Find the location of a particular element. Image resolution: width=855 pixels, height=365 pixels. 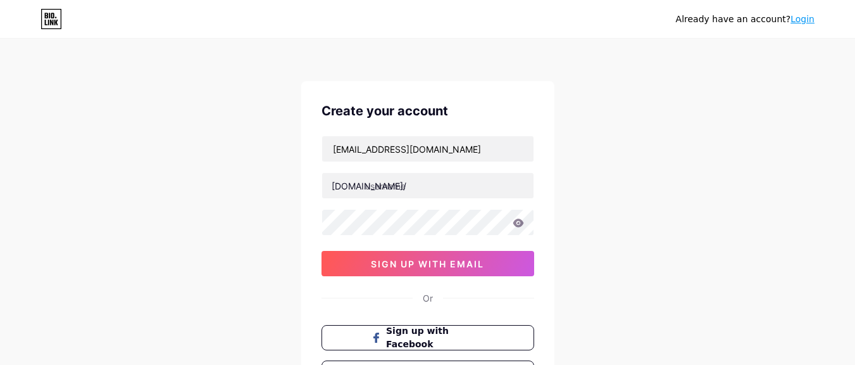

span: Sign up with Facebook is located at coordinates (435, 337).